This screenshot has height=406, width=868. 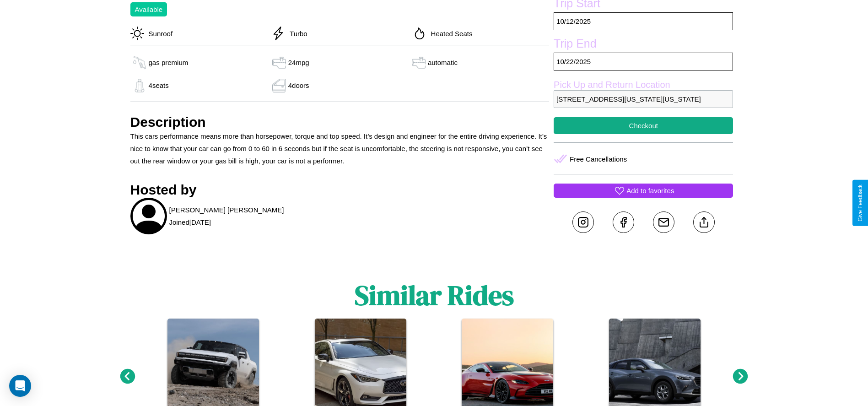 I want to click on button: Add to favorites, so click(x=644, y=191).